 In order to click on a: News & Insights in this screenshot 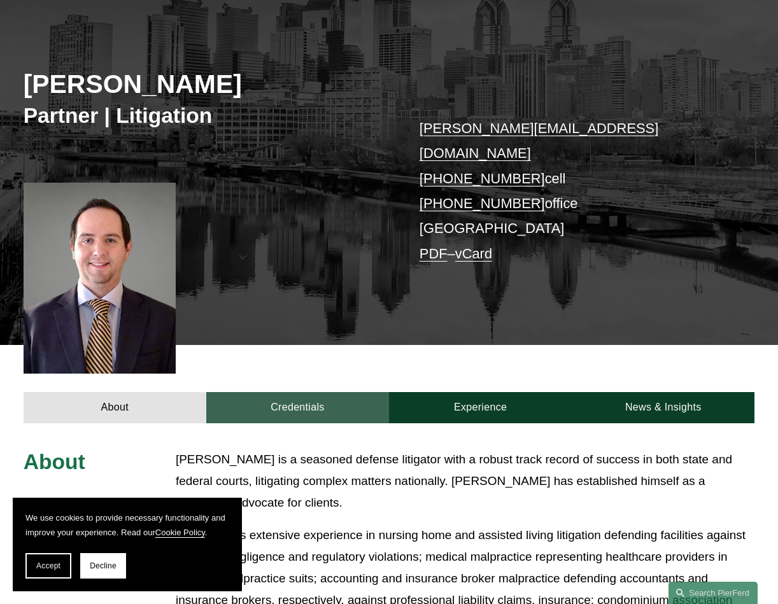, I will do `click(663, 408)`.